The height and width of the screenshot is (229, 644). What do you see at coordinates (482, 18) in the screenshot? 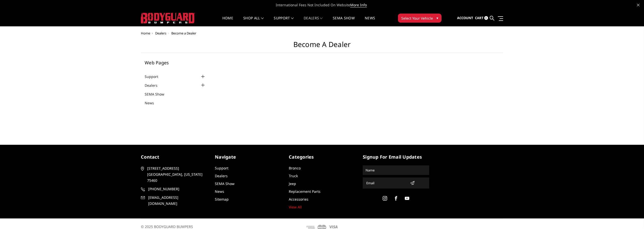
I see `a: Cart 0` at bounding box center [482, 18].